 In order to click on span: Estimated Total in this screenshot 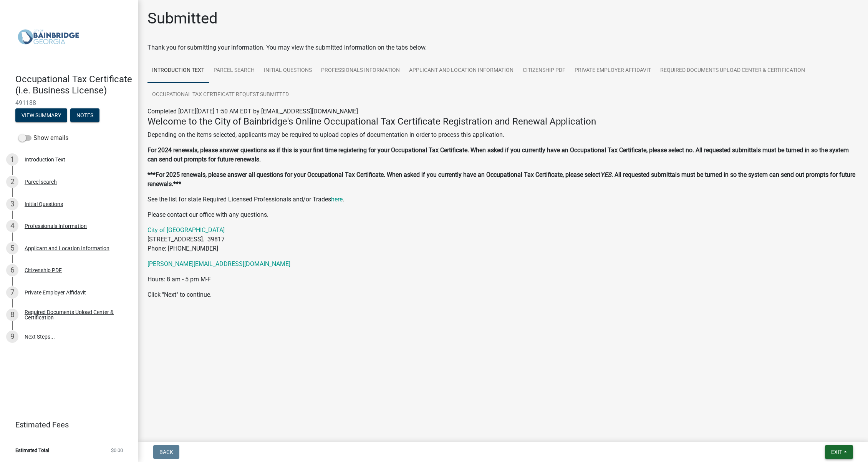, I will do `click(33, 450)`.